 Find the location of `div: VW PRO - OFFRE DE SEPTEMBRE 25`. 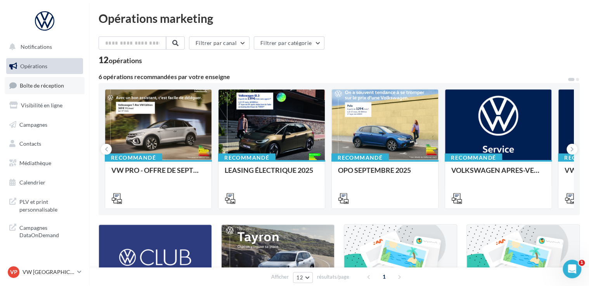

div: VW PRO - OFFRE DE SEPTEMBRE 25 is located at coordinates (158, 174).